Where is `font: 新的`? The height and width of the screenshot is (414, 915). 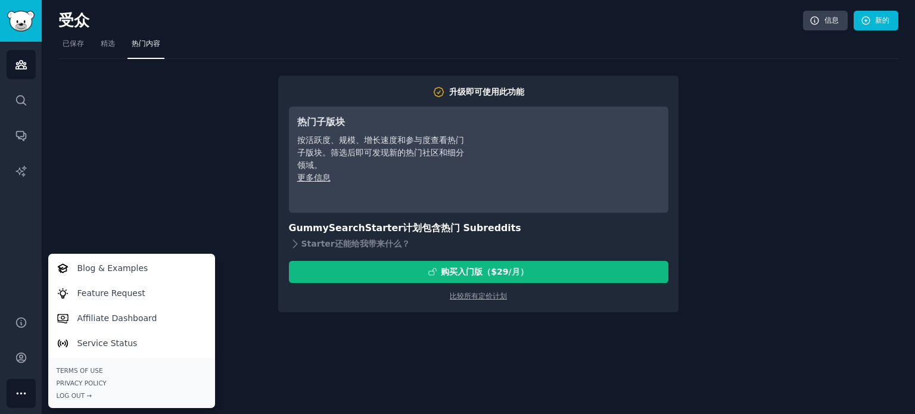 font: 新的 is located at coordinates (882, 20).